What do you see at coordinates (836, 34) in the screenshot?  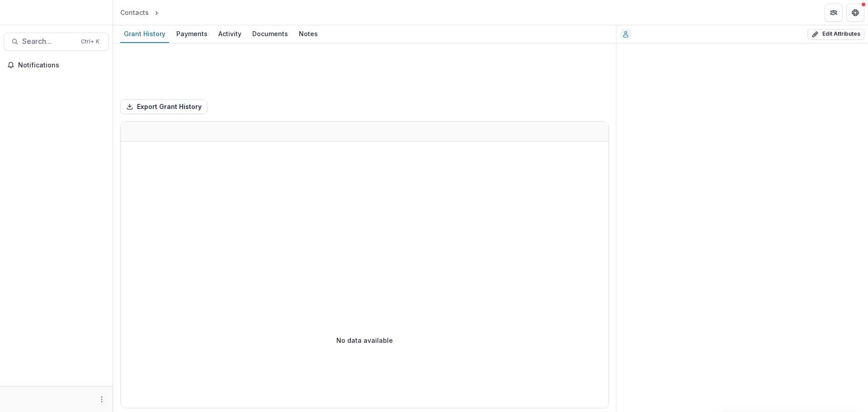 I see `button: Edit Attributes` at bounding box center [836, 34].